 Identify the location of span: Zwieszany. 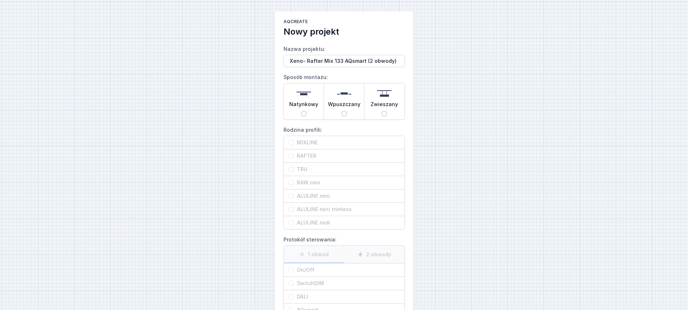
(385, 106).